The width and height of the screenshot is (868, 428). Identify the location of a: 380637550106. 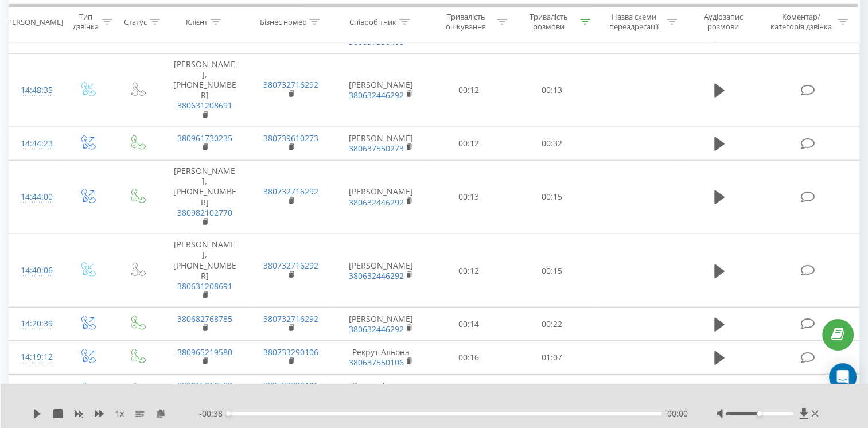
(376, 362).